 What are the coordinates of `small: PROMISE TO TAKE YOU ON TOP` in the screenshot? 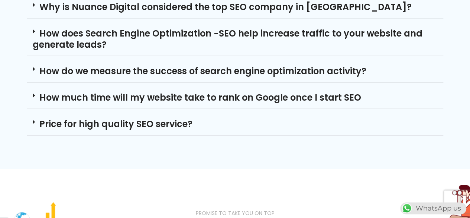 It's located at (235, 213).